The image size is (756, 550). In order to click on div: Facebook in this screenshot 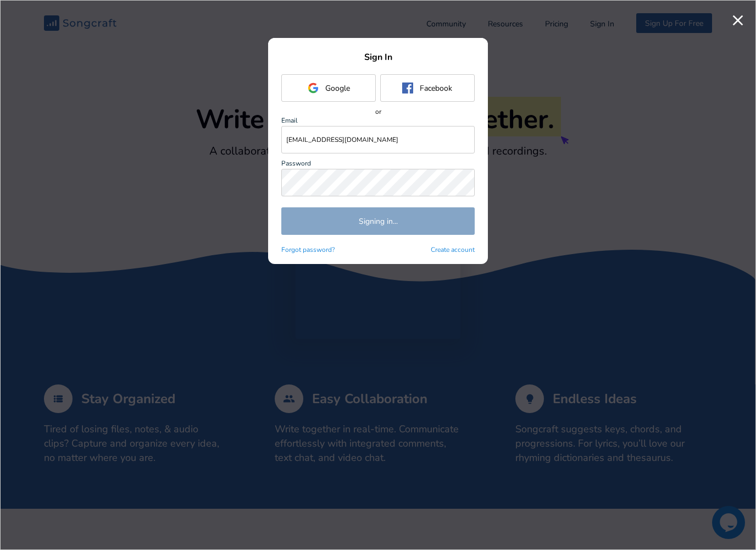, I will do `click(436, 88)`.